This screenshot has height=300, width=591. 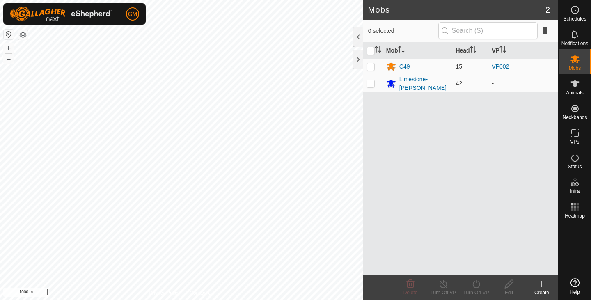 I want to click on span: Animals, so click(x=575, y=93).